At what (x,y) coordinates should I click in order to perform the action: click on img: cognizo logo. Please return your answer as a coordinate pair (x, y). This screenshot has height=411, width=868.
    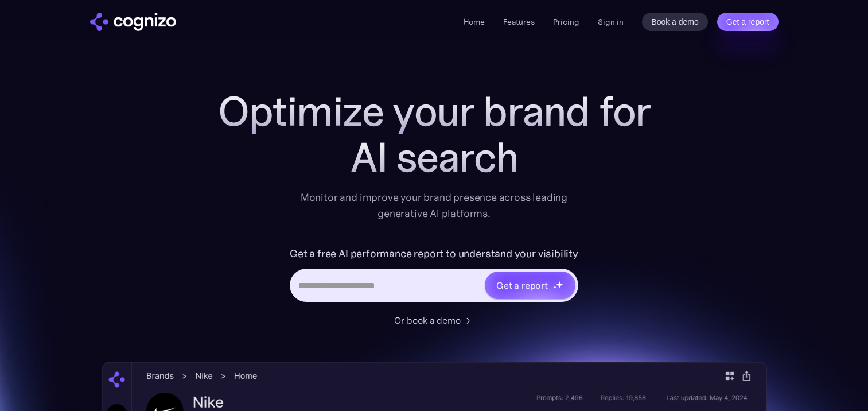
    Looking at the image, I should click on (133, 22).